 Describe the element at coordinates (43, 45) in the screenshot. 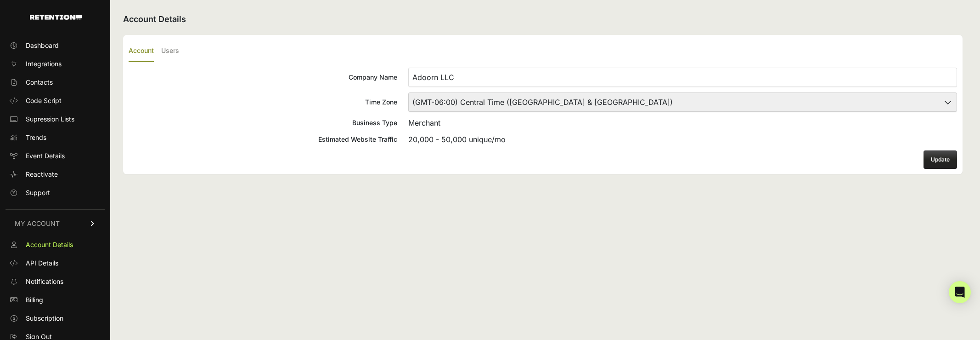

I see `span: Dashboard` at that location.